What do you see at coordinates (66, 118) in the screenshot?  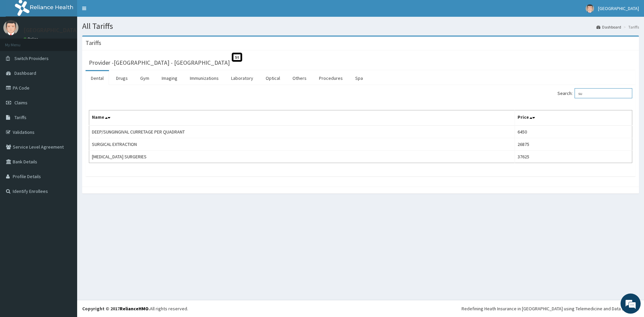 I see `span: We're online!` at bounding box center [66, 118].